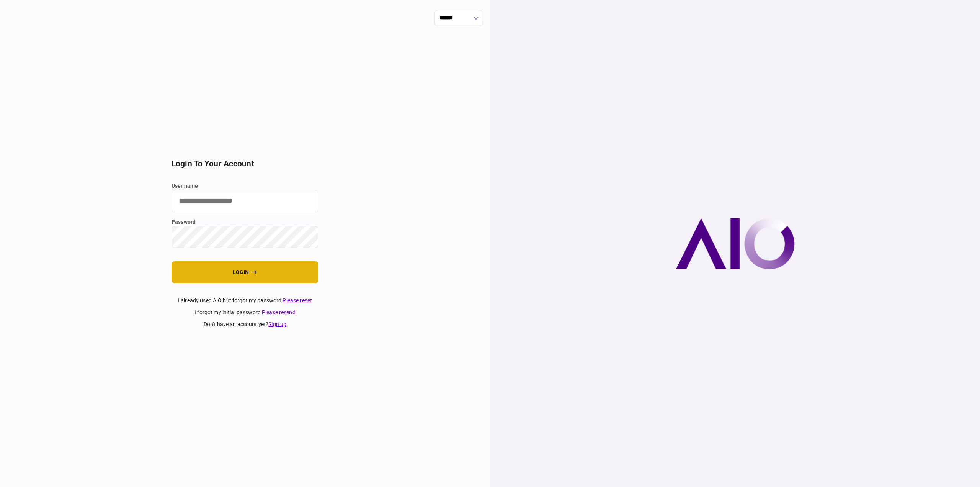 This screenshot has height=487, width=980. I want to click on a: Please resend, so click(278, 312).